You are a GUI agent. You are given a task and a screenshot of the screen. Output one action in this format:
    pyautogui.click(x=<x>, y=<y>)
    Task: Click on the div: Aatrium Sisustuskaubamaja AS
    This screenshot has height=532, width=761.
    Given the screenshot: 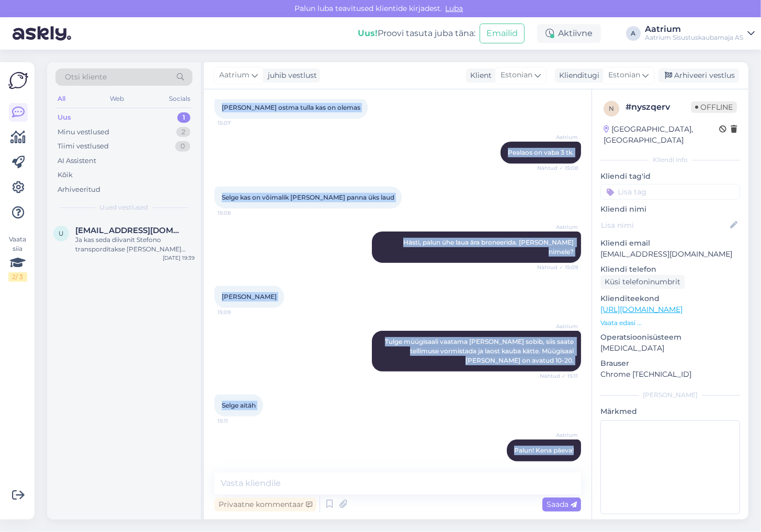 What is the action you would take?
    pyautogui.click(x=694, y=37)
    